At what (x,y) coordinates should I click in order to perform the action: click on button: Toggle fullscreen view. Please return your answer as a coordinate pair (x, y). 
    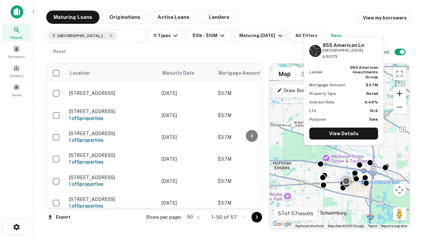
    Looking at the image, I should click on (400, 74).